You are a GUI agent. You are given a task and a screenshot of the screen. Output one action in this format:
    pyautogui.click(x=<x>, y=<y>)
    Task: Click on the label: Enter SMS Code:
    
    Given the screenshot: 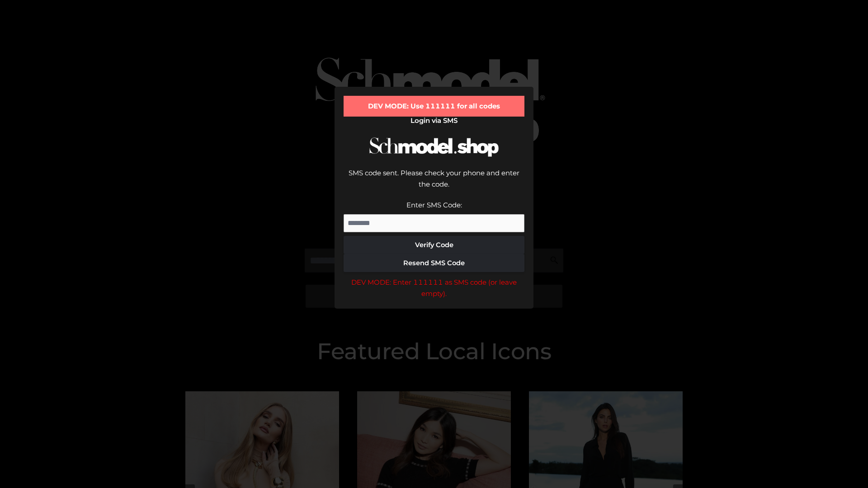 What is the action you would take?
    pyautogui.click(x=434, y=205)
    